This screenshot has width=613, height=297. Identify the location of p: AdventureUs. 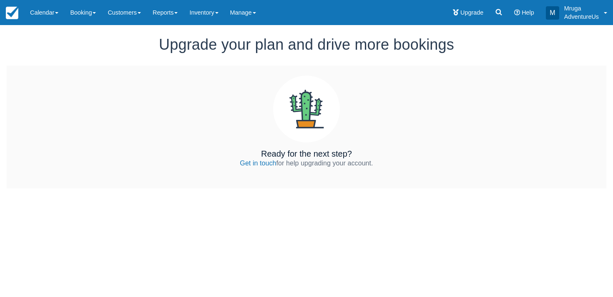
(581, 17).